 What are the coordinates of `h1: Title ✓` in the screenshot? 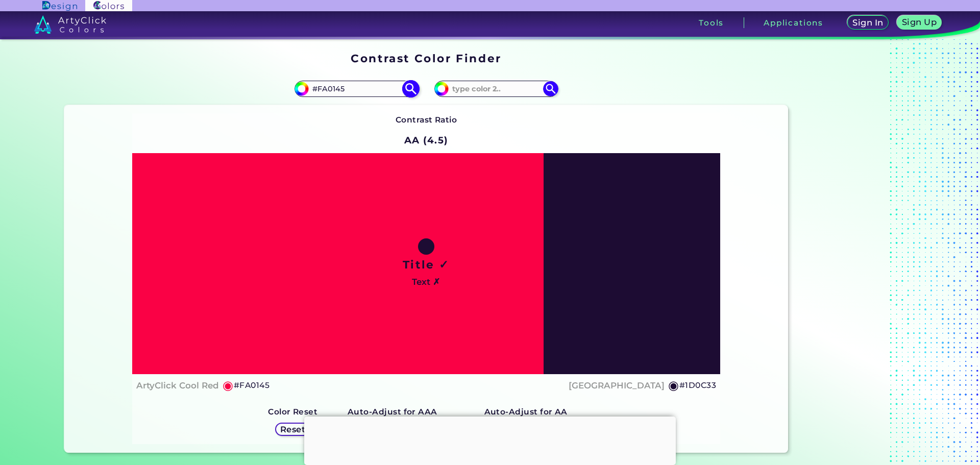 It's located at (426, 264).